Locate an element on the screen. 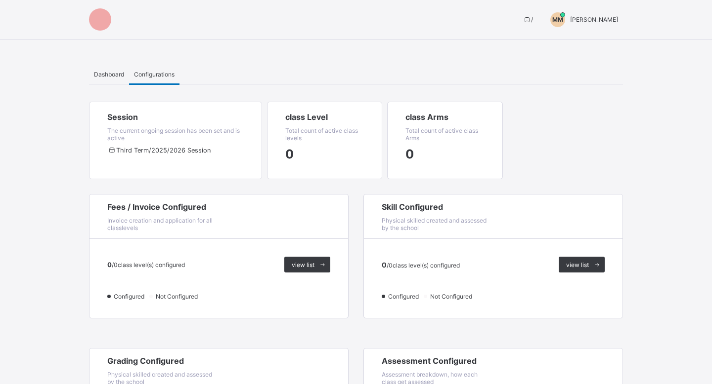 Image resolution: width=712 pixels, height=384 pixels. span: Dashboard is located at coordinates (109, 74).